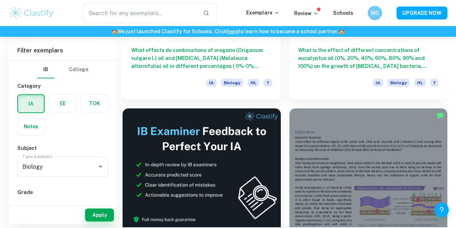 The width and height of the screenshot is (456, 228). What do you see at coordinates (101, 166) in the screenshot?
I see `button: Open` at bounding box center [101, 166].